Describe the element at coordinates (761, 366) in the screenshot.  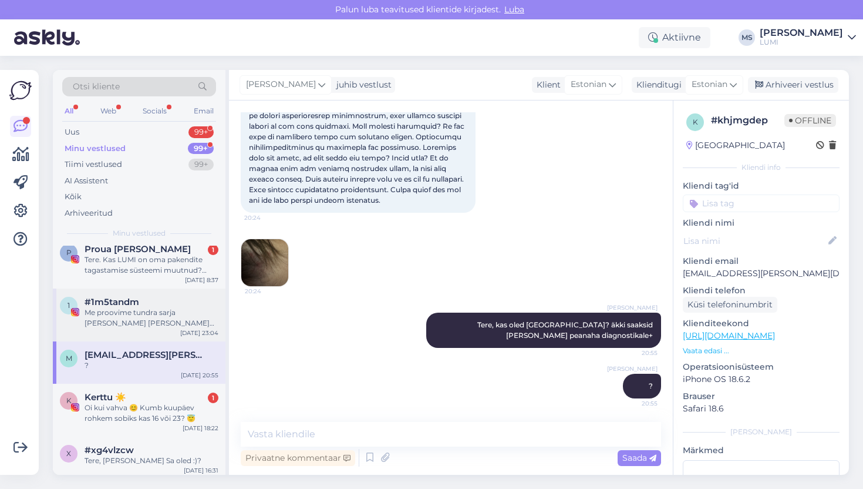
I see `p: Operatsioonisüsteem` at that location.